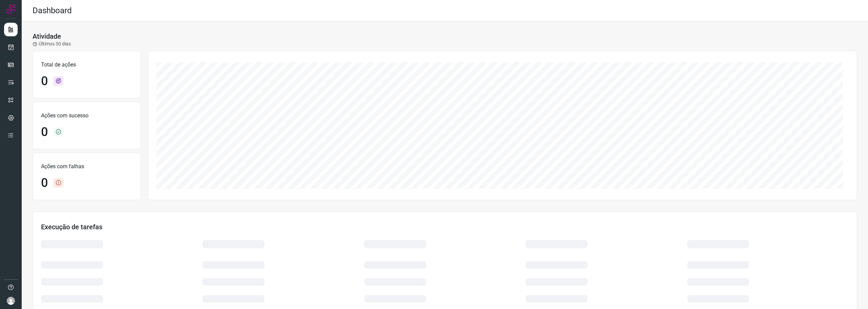 The image size is (868, 309). What do you see at coordinates (11, 300) in the screenshot?
I see `img: avatar-user-boy.jpg` at bounding box center [11, 300].